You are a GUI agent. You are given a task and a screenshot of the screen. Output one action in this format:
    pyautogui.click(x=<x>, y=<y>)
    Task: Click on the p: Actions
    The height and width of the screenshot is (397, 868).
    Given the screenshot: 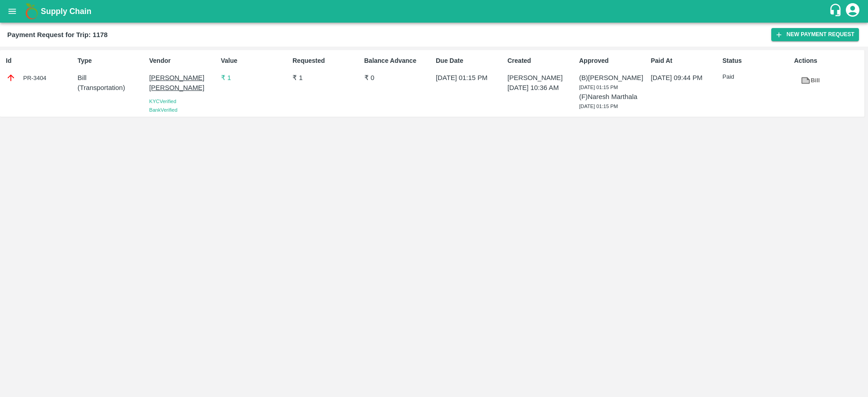 What is the action you would take?
    pyautogui.click(x=828, y=61)
    